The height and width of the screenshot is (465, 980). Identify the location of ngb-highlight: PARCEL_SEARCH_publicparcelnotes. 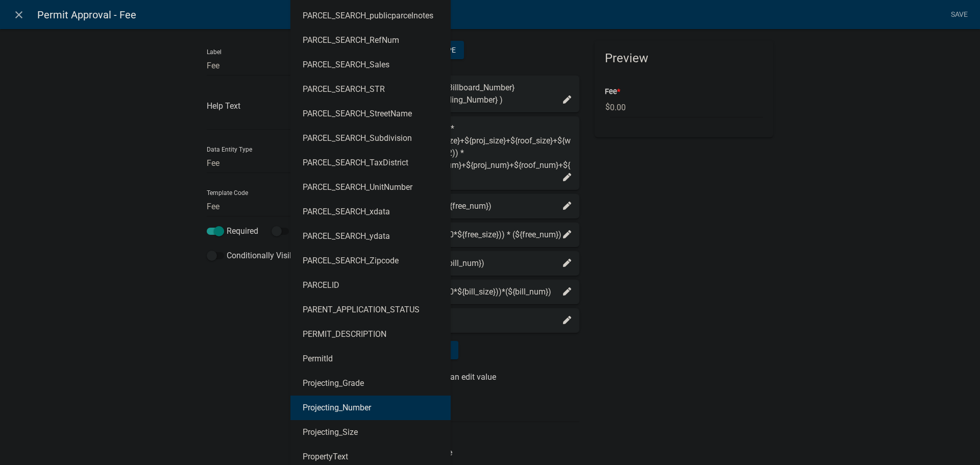
(368, 16).